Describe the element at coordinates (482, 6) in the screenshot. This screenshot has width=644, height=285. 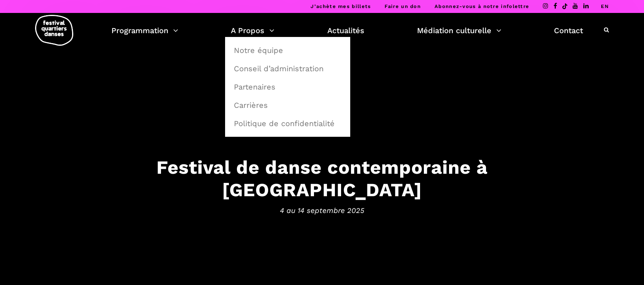
I see `a: Abonnez-vous à notre infolettre` at that location.